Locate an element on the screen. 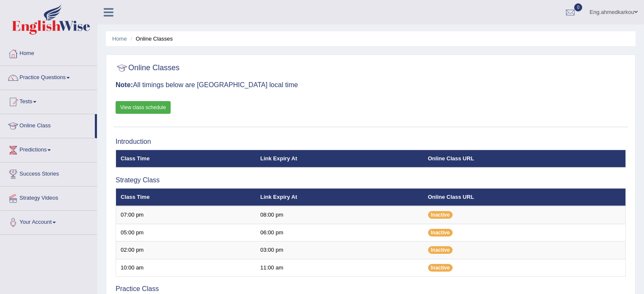  td: 05:00 pm is located at coordinates (186, 233).